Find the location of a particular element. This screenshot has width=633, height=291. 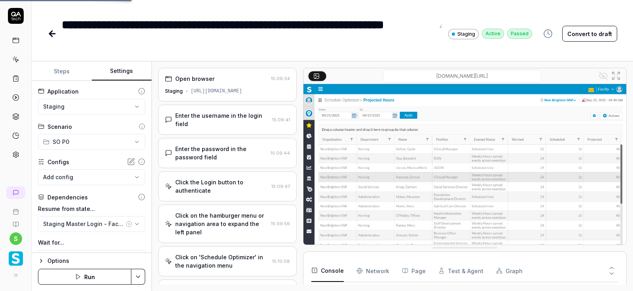

div: Click on the hamburger menu or navigation area to expand the left panel is located at coordinates (222, 223).